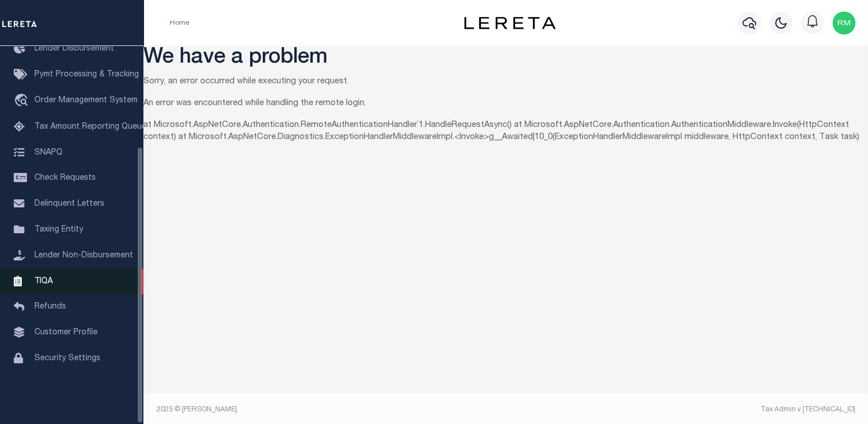  I want to click on span: SNAPQ, so click(48, 152).